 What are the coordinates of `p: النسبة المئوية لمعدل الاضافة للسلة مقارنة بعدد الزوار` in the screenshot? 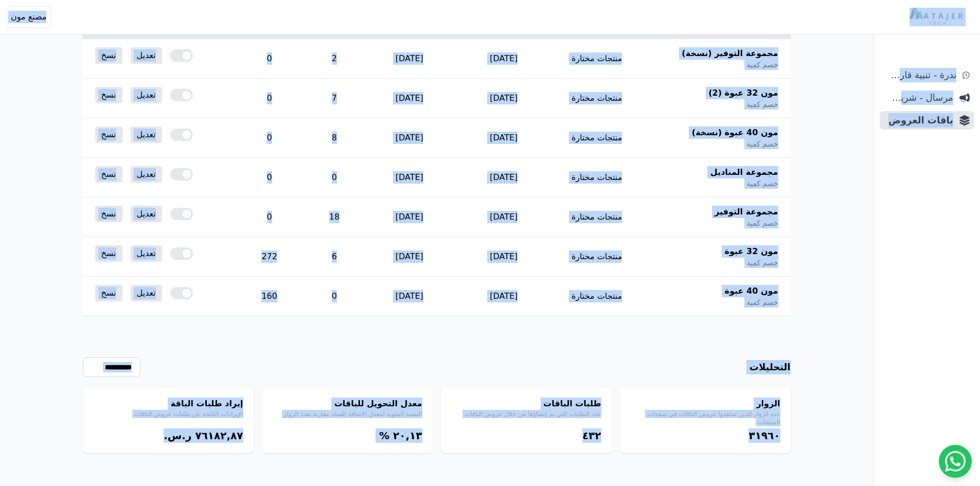 It's located at (347, 414).